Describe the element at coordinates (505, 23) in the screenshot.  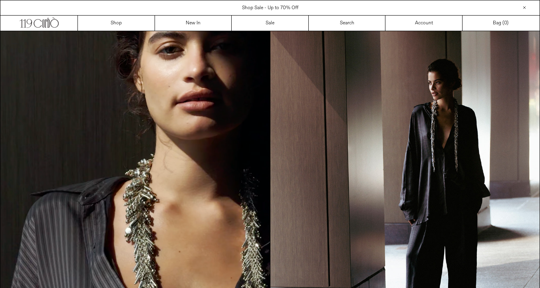
I see `span: 0` at that location.